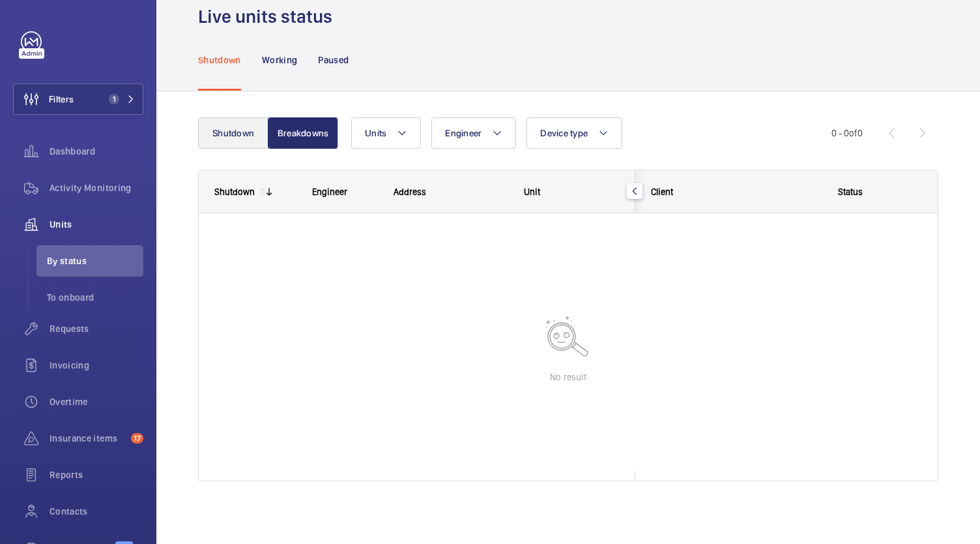  I want to click on span: To onboard, so click(95, 297).